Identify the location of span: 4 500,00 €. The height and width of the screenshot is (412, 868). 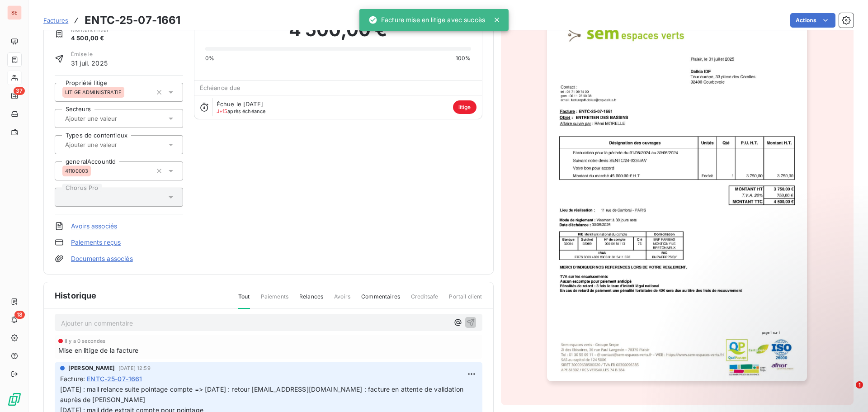
(90, 39).